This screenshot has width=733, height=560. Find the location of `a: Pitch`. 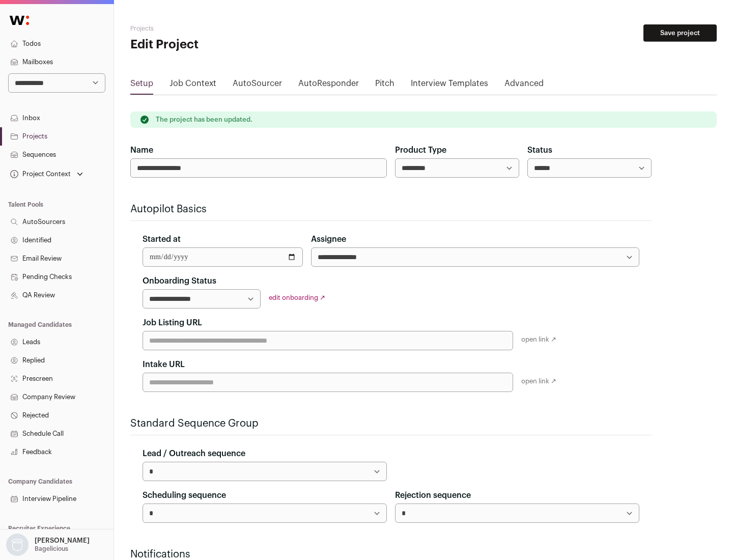

a: Pitch is located at coordinates (385, 86).